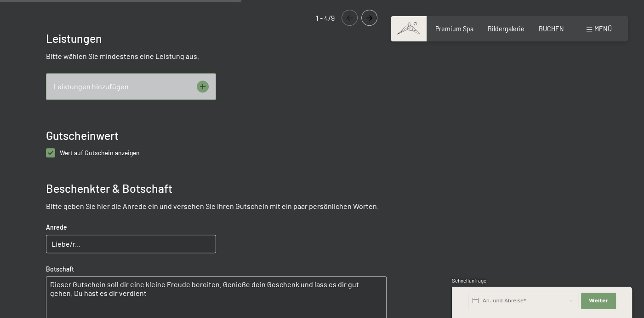  I want to click on button: Weiter, so click(599, 301).